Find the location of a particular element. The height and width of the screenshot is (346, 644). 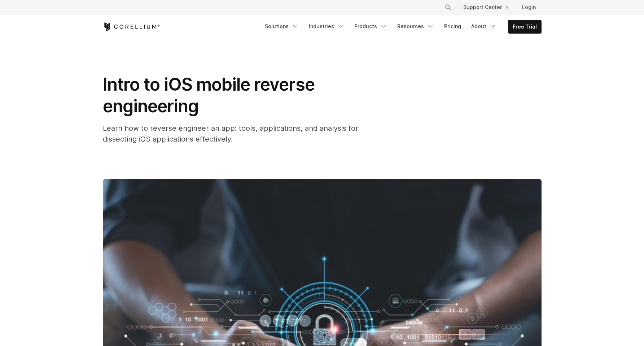

a: Industries is located at coordinates (326, 26).